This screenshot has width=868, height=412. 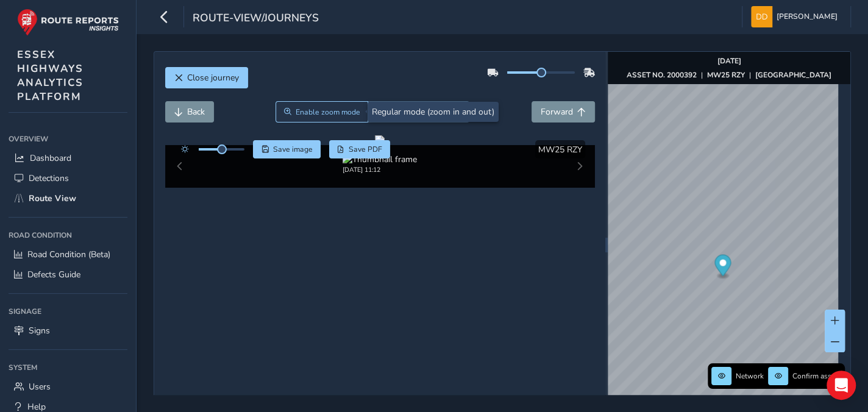 I want to click on button: Back, so click(x=190, y=112).